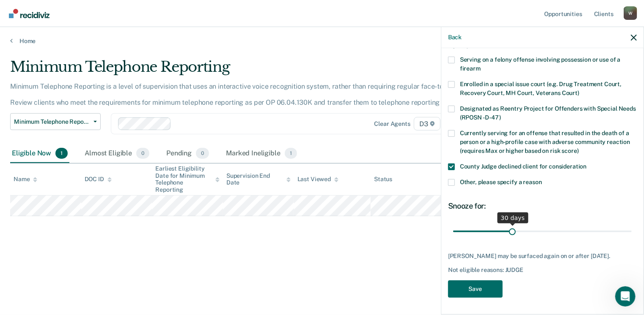 Image resolution: width=644 pixels, height=315 pixels. I want to click on div: 30 days, so click(513, 218).